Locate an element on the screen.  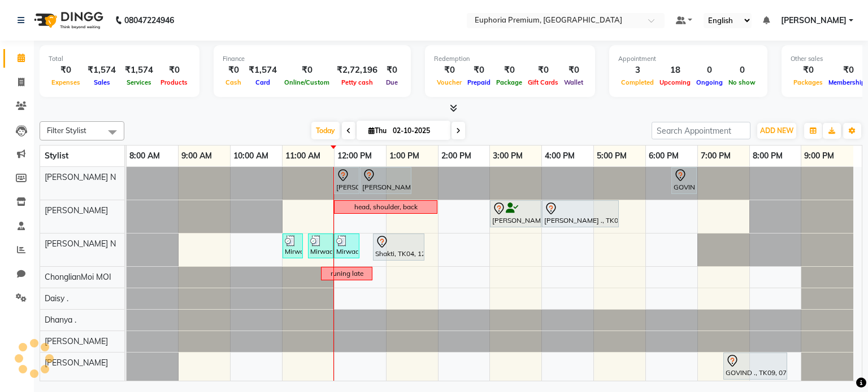
span: Services is located at coordinates (139, 82).